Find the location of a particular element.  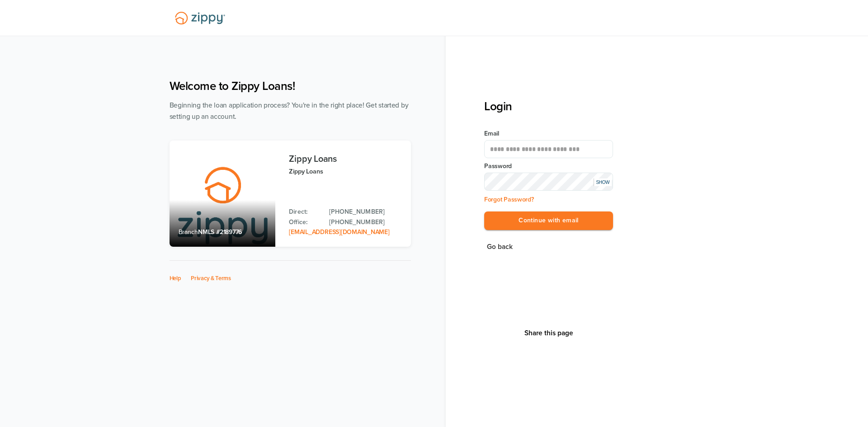

h1: Welcome to Zippy Loans! is located at coordinates (291, 86).